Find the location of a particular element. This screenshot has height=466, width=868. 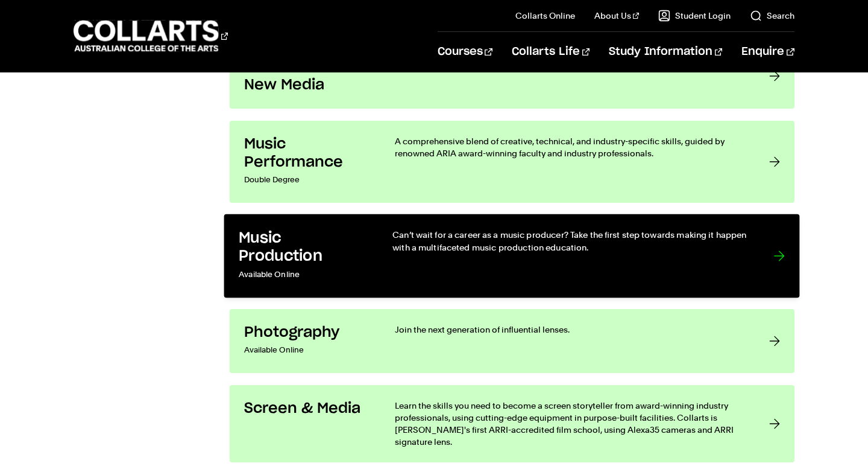

h3: Music Production is located at coordinates (304, 247).